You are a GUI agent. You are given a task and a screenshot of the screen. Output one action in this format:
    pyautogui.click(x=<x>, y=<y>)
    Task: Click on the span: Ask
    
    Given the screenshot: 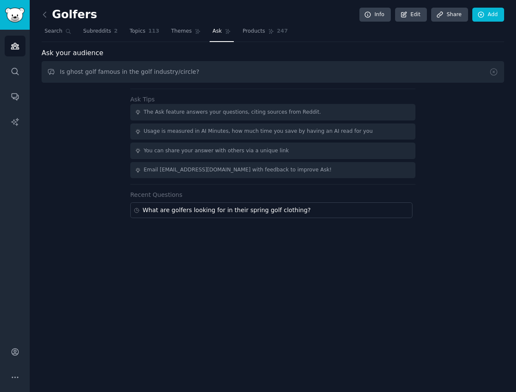 What is the action you would take?
    pyautogui.click(x=217, y=31)
    